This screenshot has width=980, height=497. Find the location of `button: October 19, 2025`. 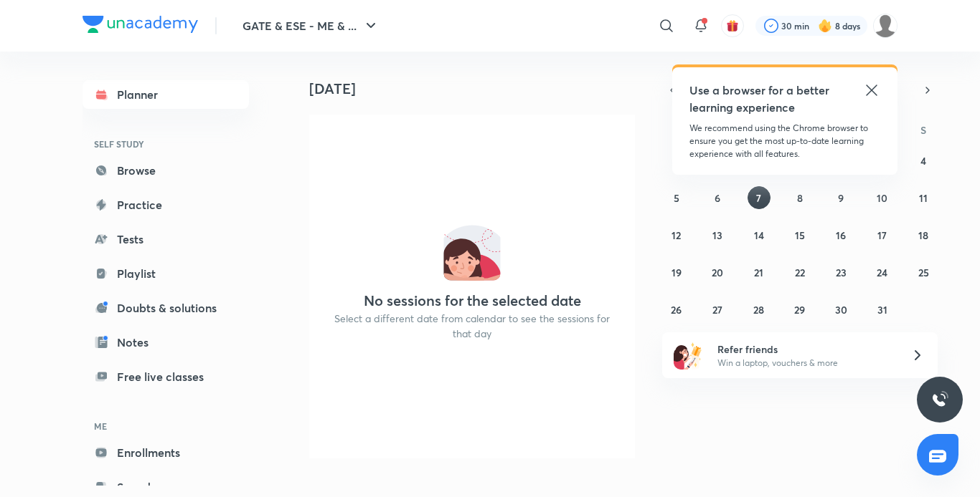

button: October 19, 2025 is located at coordinates (676, 272).